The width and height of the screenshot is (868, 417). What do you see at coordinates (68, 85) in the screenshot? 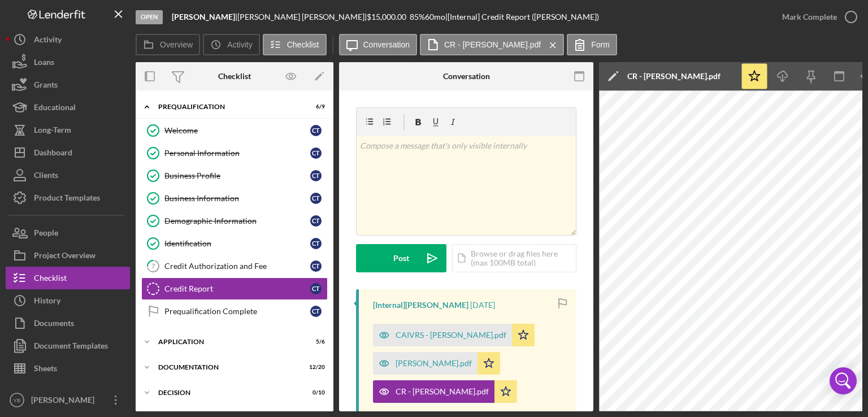
I see `a: Grants` at bounding box center [68, 85].